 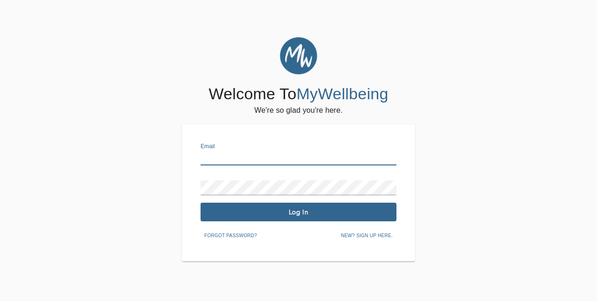 I want to click on span: Forgot password?, so click(x=230, y=236).